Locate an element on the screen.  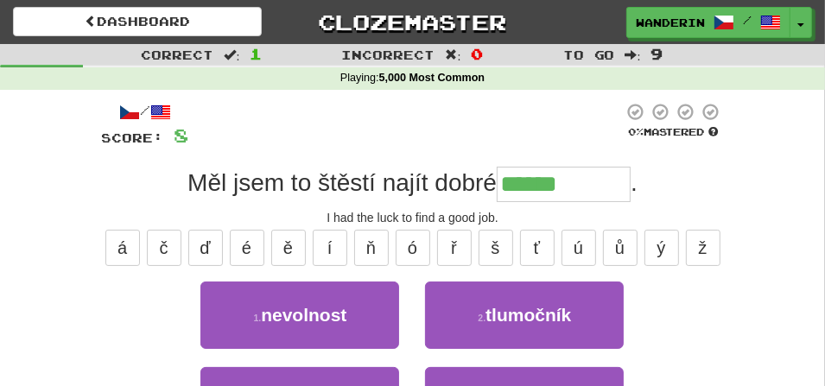
button: š is located at coordinates (496, 248).